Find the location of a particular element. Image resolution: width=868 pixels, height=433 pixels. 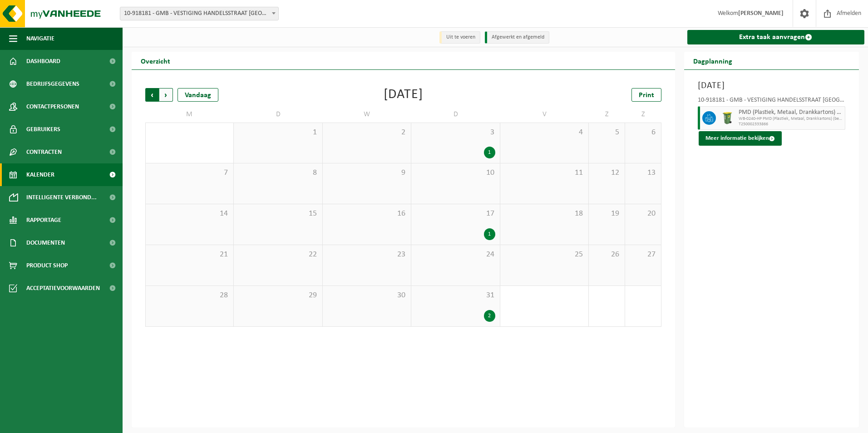

span: Product Shop is located at coordinates (46, 265).